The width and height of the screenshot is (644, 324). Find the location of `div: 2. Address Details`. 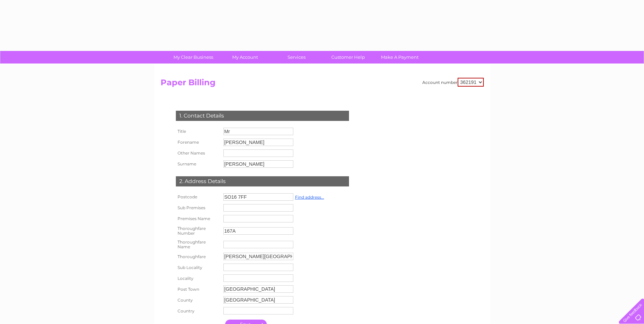

div: 2. Address Details is located at coordinates (262, 181).